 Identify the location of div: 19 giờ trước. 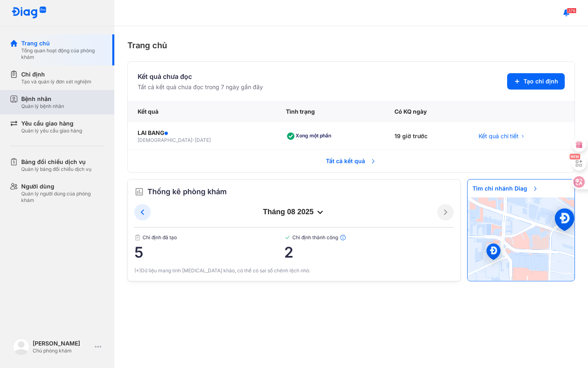
(426, 136).